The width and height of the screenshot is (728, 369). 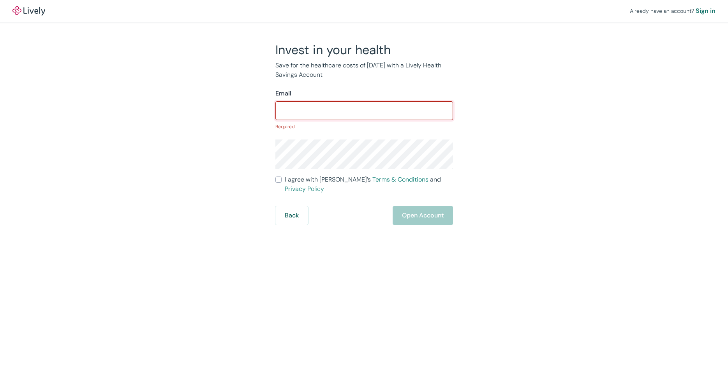 What do you see at coordinates (672, 11) in the screenshot?
I see `div: Already have an account?` at bounding box center [672, 11].